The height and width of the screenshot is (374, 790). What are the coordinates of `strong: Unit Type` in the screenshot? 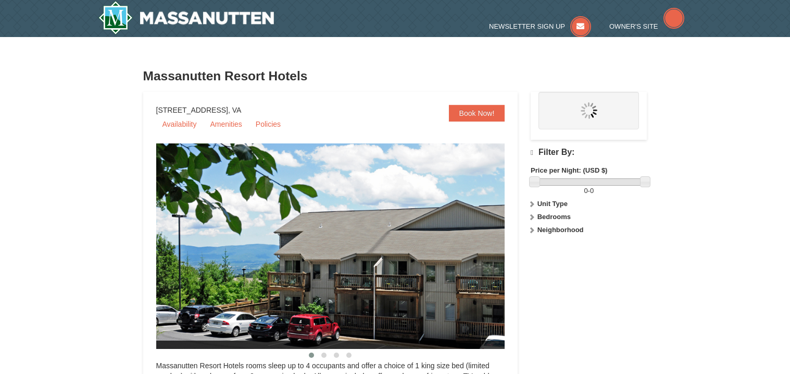 It's located at (553, 203).